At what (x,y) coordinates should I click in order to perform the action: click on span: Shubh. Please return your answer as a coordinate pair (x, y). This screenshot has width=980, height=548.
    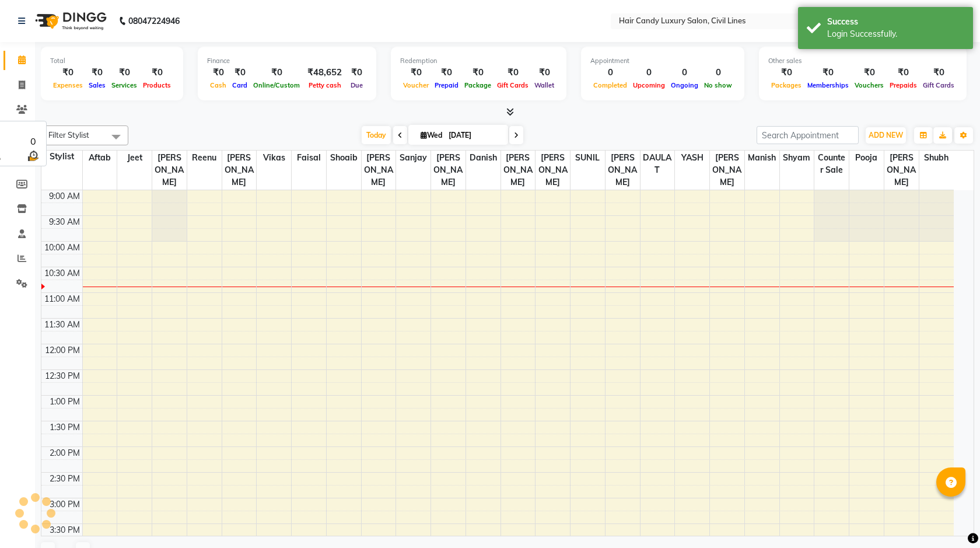
    Looking at the image, I should click on (937, 158).